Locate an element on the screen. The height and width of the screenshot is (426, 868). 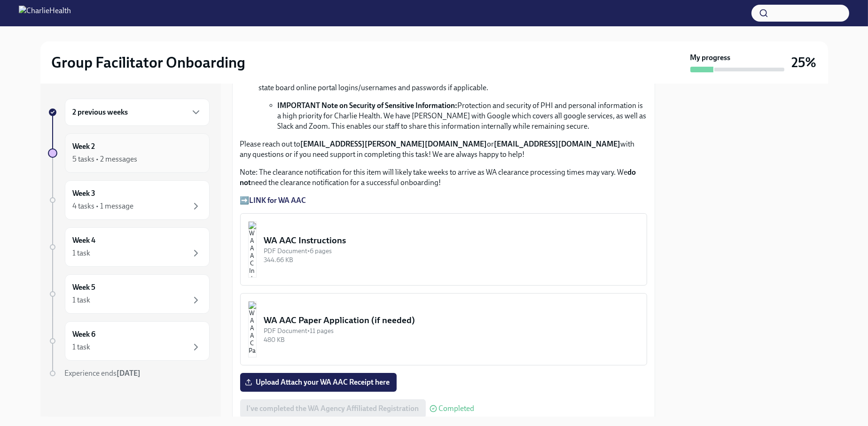
strong: My progress is located at coordinates (710, 58).